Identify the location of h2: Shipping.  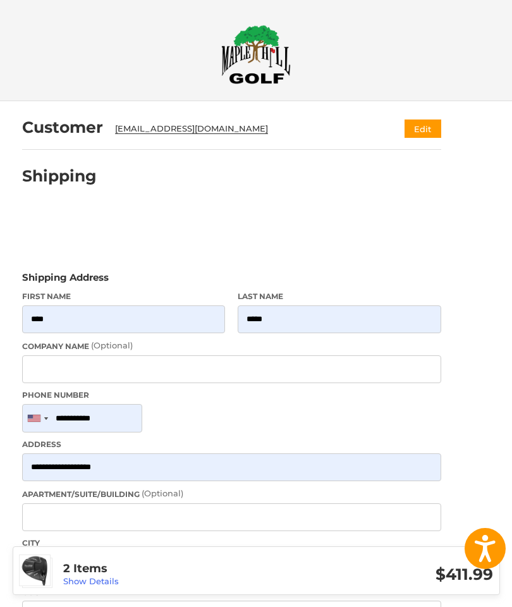
(59, 176).